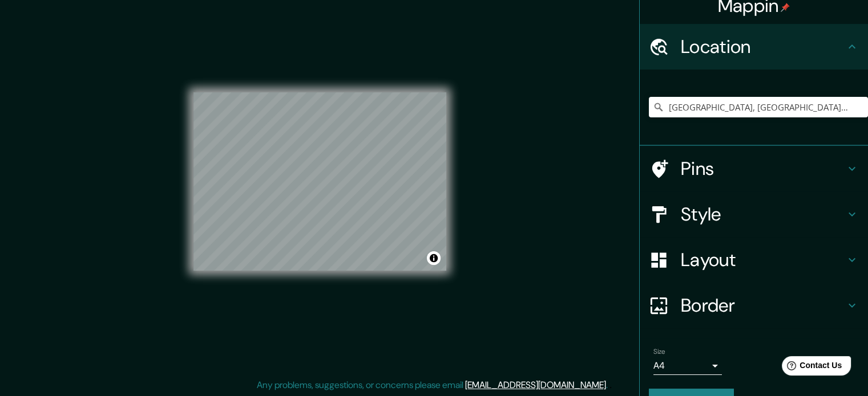 The image size is (868, 396). Describe the element at coordinates (320, 181) in the screenshot. I see `canvas: Map` at that location.